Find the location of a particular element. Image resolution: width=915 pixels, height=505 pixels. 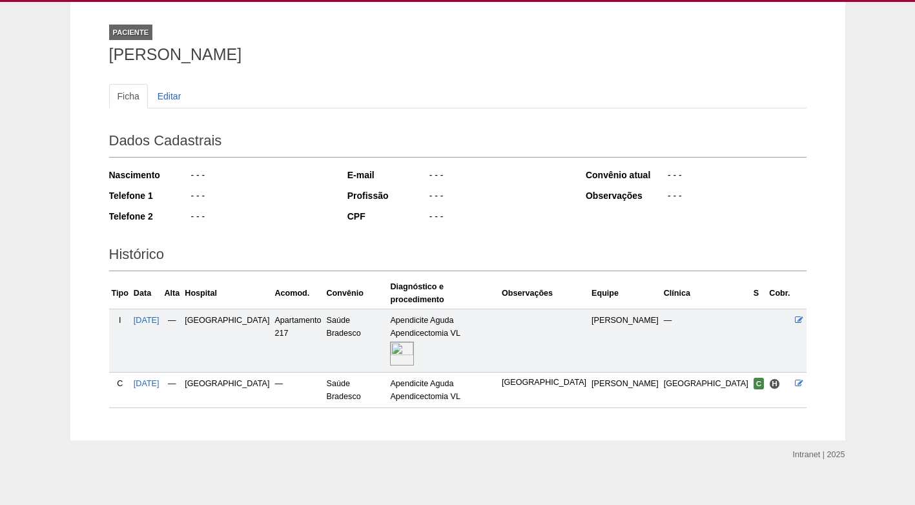

span: Confirmada is located at coordinates (759, 384).